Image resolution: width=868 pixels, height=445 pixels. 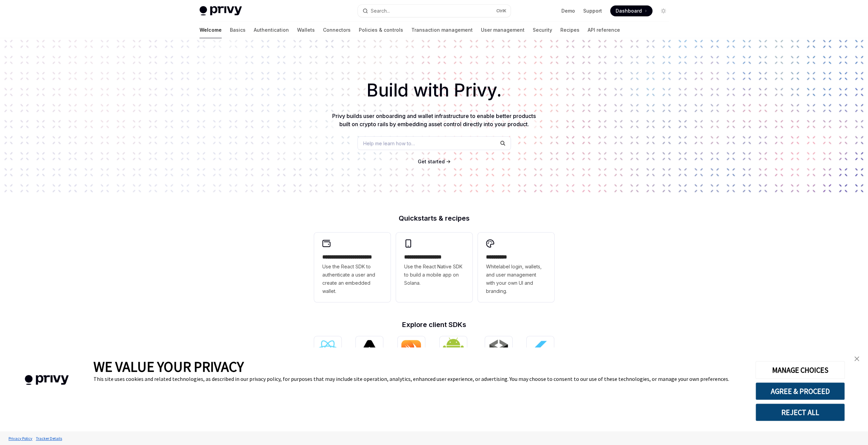 I want to click on a: Privacy Policy, so click(x=20, y=438).